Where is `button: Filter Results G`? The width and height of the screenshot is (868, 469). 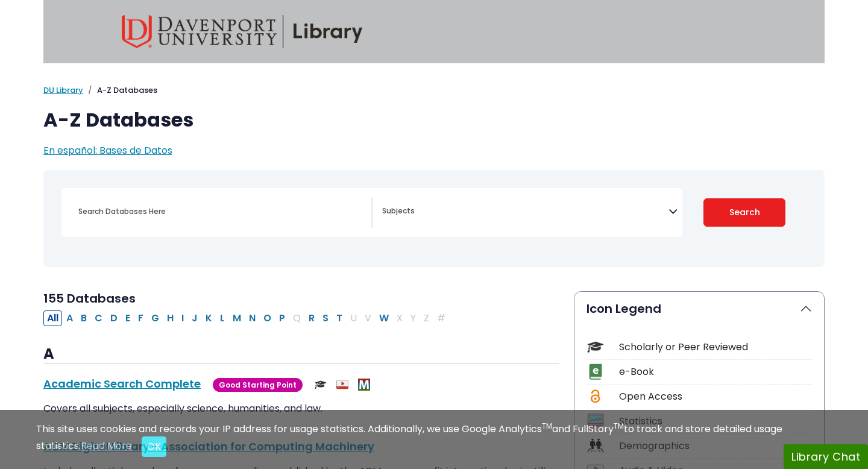 button: Filter Results G is located at coordinates (155, 318).